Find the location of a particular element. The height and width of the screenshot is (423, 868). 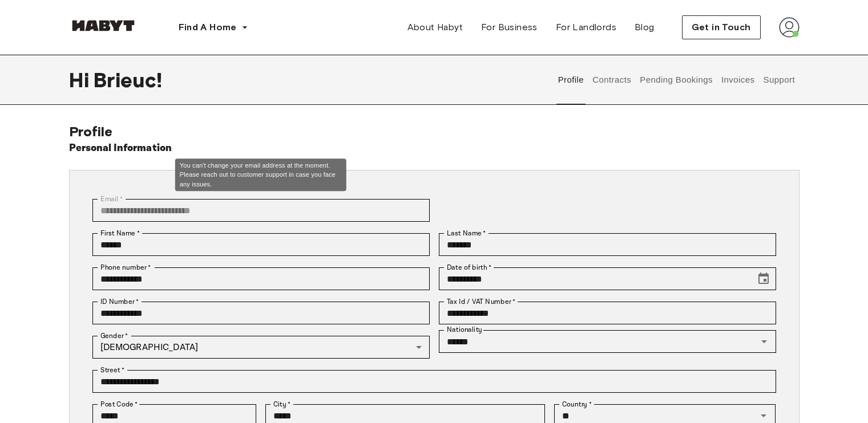

label: Gender is located at coordinates (114, 336).